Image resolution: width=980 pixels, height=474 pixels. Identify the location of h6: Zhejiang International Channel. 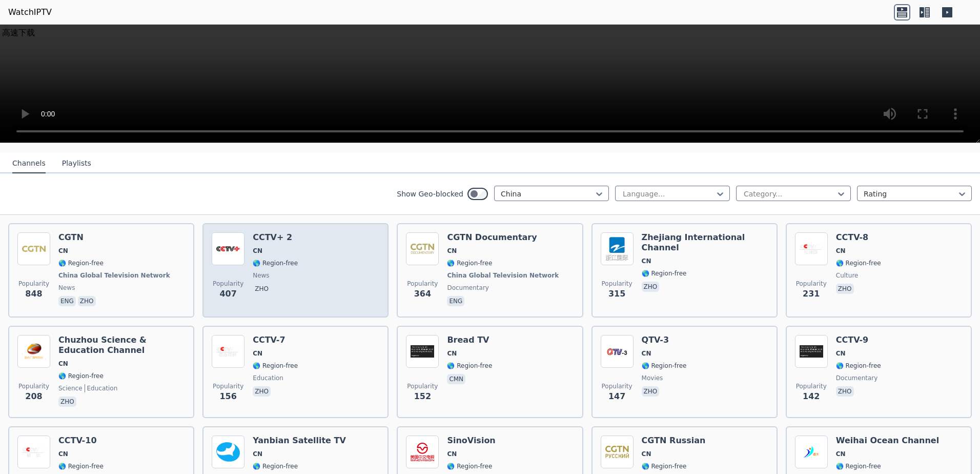
(705, 242).